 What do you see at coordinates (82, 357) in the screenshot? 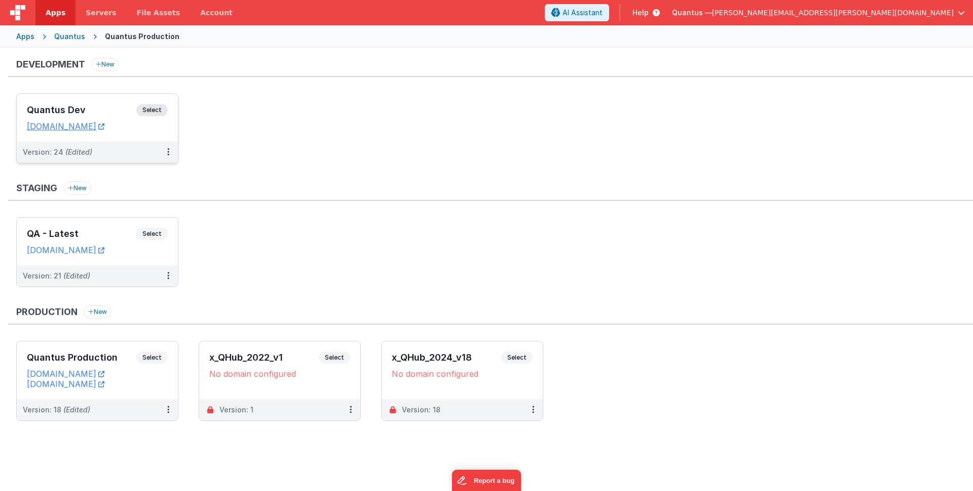
I see `h3: Quantus Production` at bounding box center [82, 357].